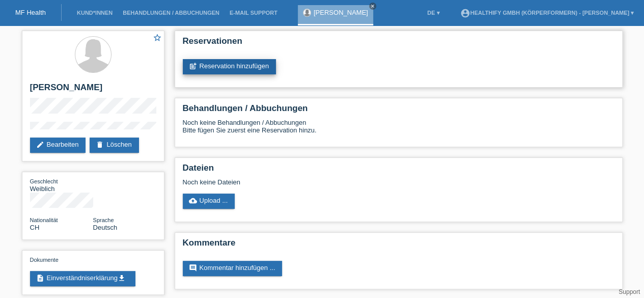 Image resolution: width=644 pixels, height=298 pixels. What do you see at coordinates (209, 201) in the screenshot?
I see `a: cloud_uploadUpload ...` at bounding box center [209, 201].